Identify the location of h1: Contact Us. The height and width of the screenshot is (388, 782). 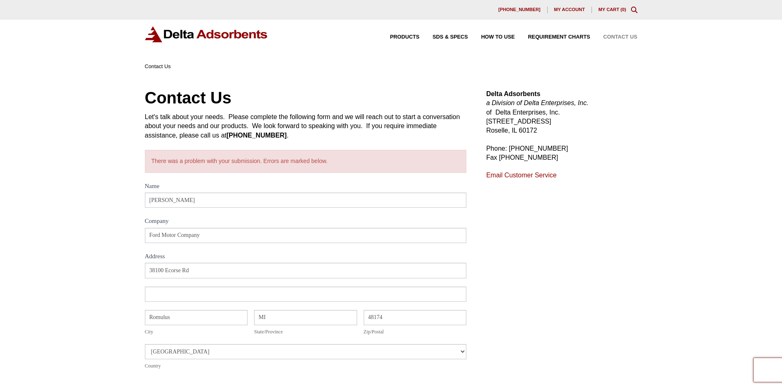
(306, 98).